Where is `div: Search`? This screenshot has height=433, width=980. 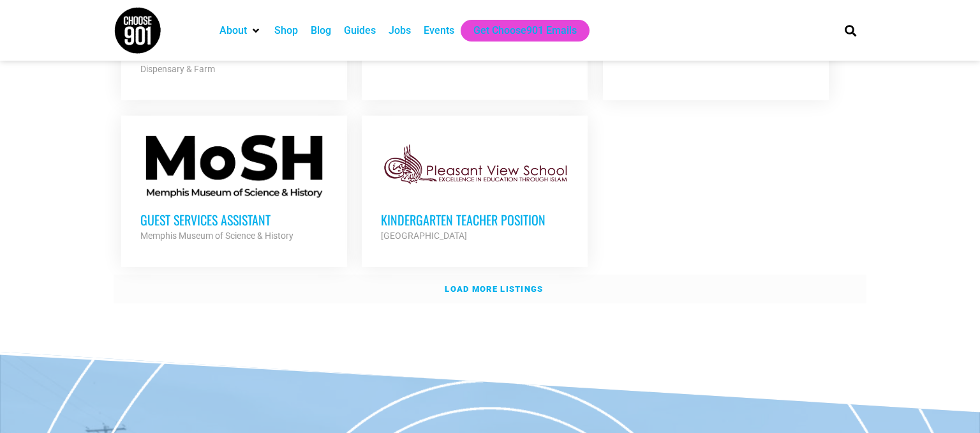 div: Search is located at coordinates (850, 30).